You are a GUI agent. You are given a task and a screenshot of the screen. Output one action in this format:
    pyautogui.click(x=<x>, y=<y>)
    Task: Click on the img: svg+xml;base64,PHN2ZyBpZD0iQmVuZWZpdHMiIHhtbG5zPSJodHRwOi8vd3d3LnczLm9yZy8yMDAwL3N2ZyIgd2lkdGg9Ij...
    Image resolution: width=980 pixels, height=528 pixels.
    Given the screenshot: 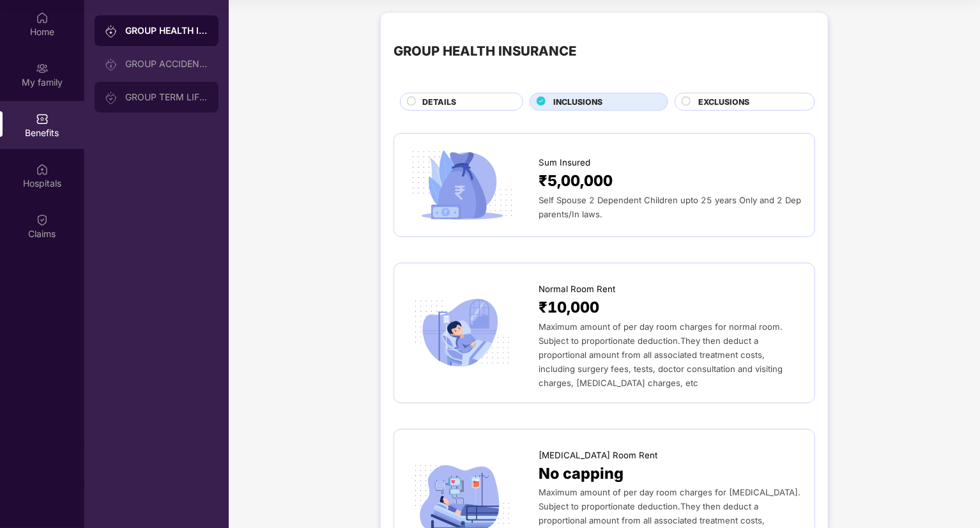 What is the action you would take?
    pyautogui.click(x=42, y=119)
    